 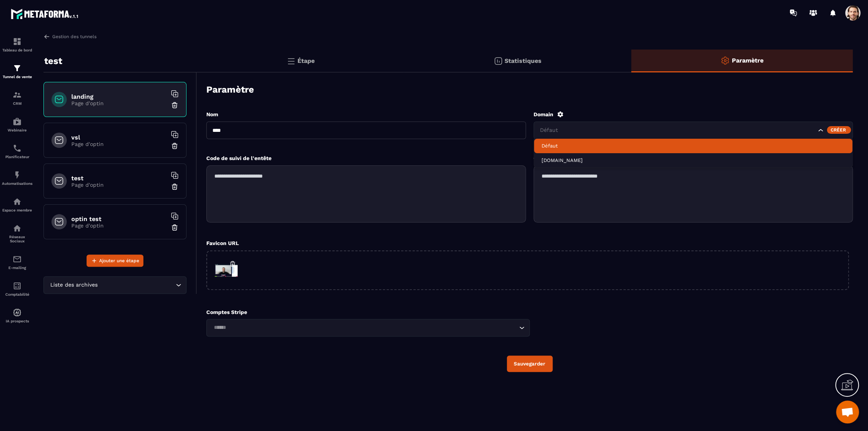 I want to click on a: Gestion des tunnels, so click(x=70, y=36).